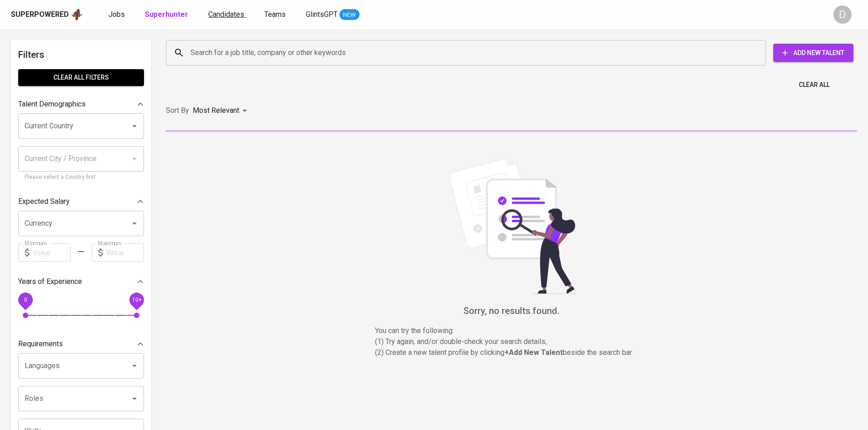 The width and height of the screenshot is (868, 430). I want to click on span: Jobs, so click(116, 14).